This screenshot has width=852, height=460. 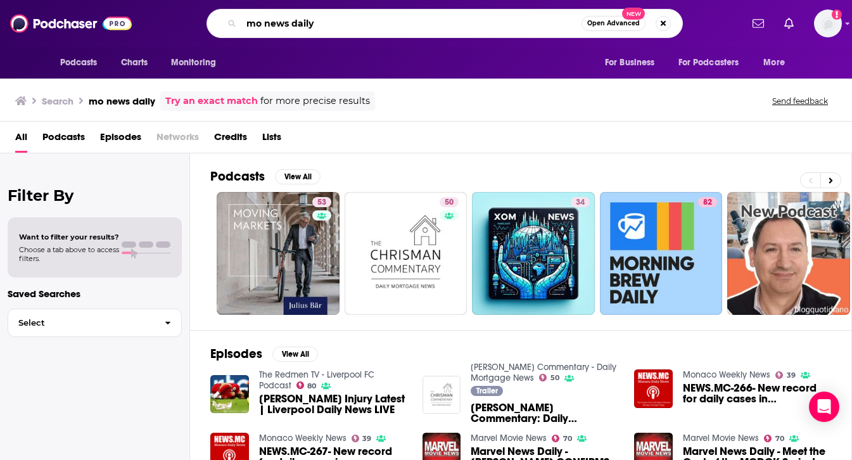 What do you see at coordinates (580, 203) in the screenshot?
I see `span: 34` at bounding box center [580, 203].